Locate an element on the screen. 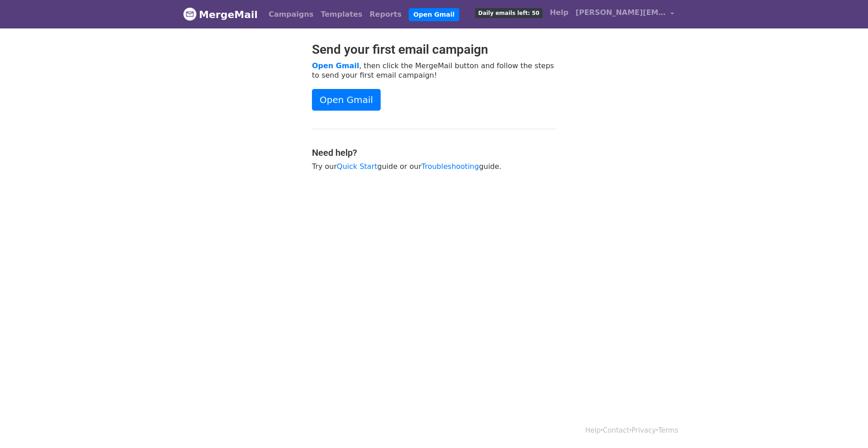 The height and width of the screenshot is (448, 868). img: MergeMail logo is located at coordinates (190, 14).